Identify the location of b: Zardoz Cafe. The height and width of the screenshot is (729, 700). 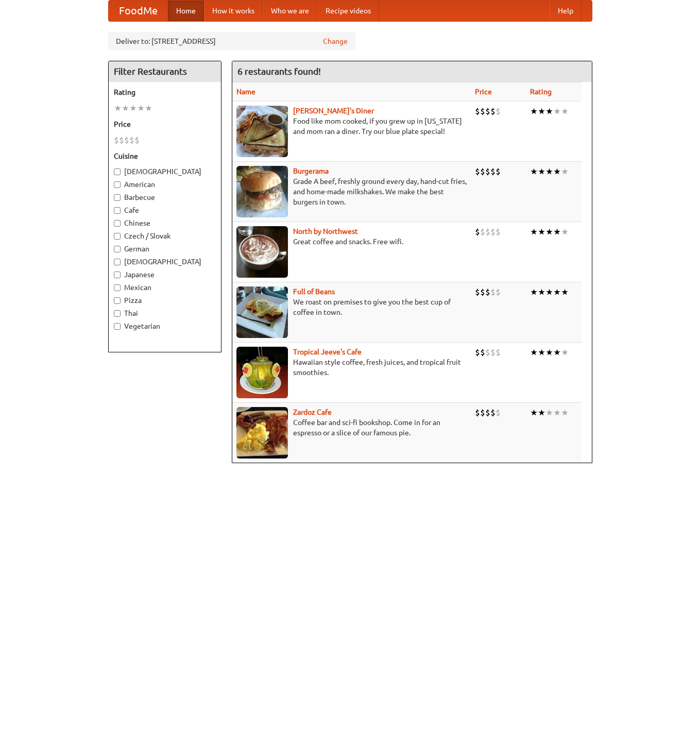
(312, 412).